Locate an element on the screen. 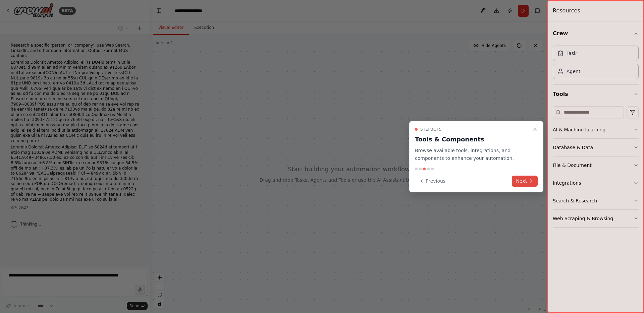 This screenshot has width=644, height=313. h3: Tools & Components is located at coordinates (472, 140).